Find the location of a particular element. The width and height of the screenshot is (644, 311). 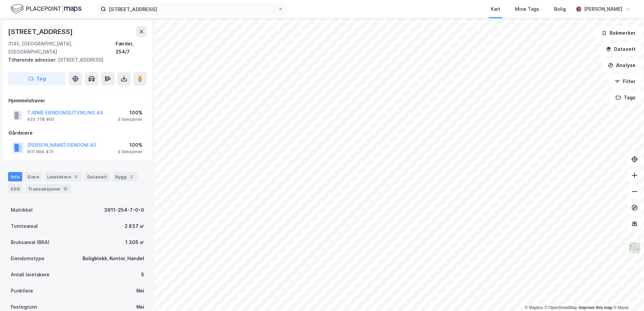

a: Improve this map is located at coordinates (595, 308).